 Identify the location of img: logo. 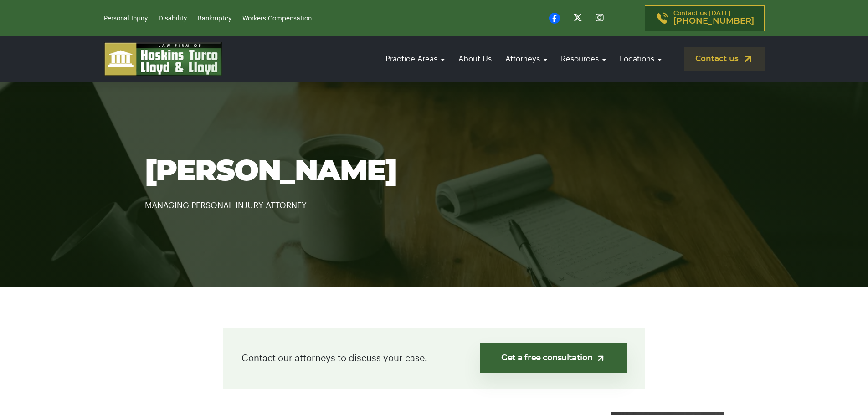
(163, 59).